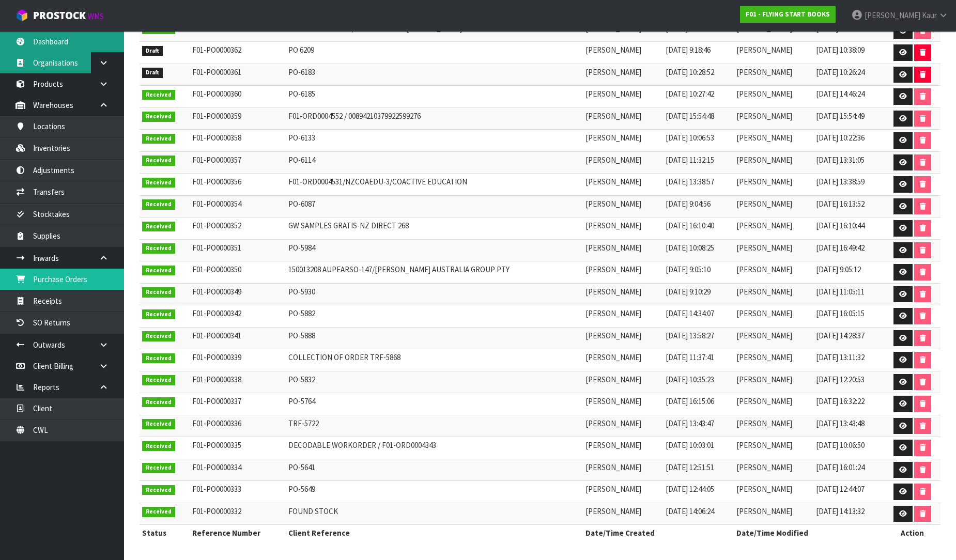  Describe the element at coordinates (59, 15) in the screenshot. I see `span: ProStock` at that location.